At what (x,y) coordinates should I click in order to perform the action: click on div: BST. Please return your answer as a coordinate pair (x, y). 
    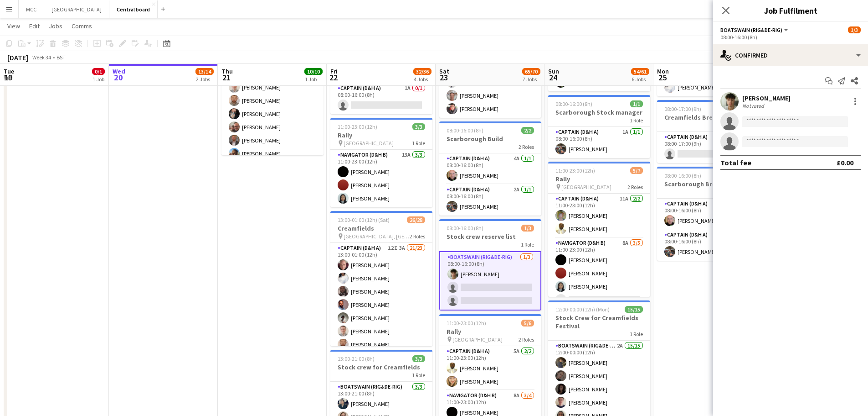
    Looking at the image, I should click on (61, 57).